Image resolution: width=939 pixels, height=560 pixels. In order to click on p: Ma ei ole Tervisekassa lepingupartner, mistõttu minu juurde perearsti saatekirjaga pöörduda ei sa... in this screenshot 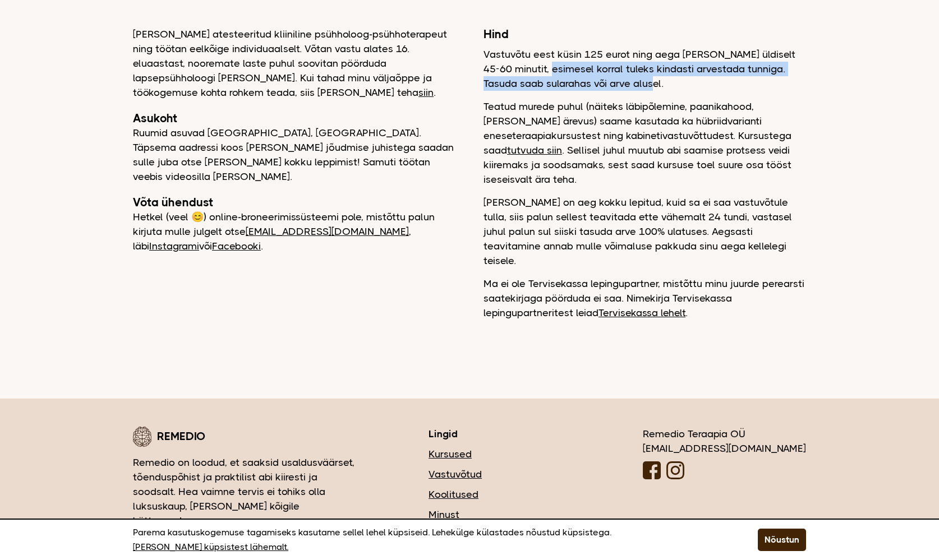, I will do `click(644, 298)`.